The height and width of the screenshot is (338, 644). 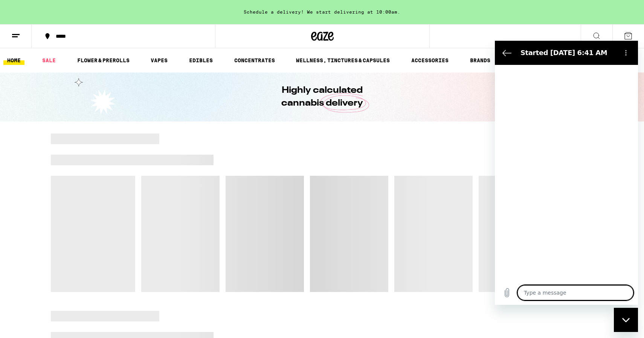 I want to click on a: ACCESSORIES, so click(x=430, y=61).